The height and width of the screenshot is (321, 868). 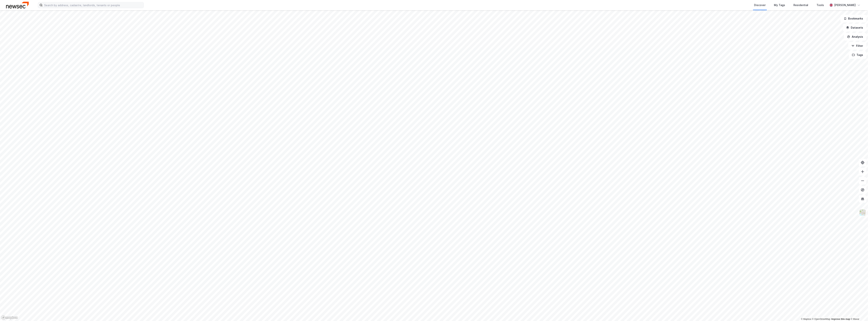 What do you see at coordinates (801, 5) in the screenshot?
I see `div: Residential` at bounding box center [801, 5].